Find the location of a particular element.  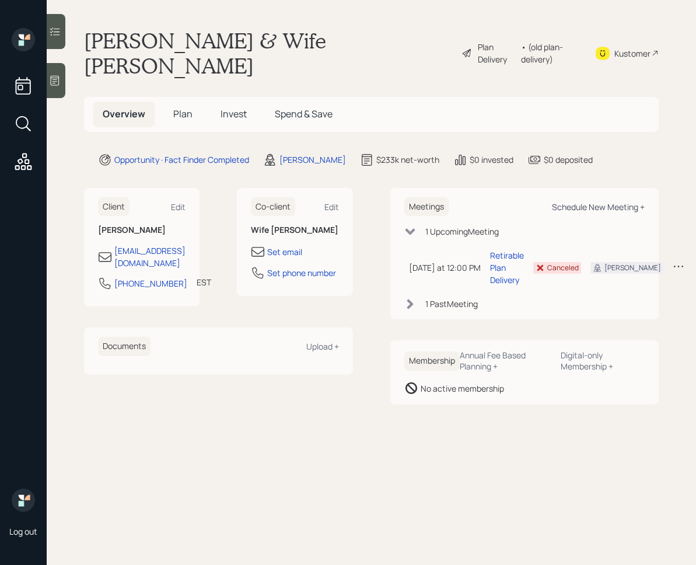

div: $0 deposited is located at coordinates (569, 159).